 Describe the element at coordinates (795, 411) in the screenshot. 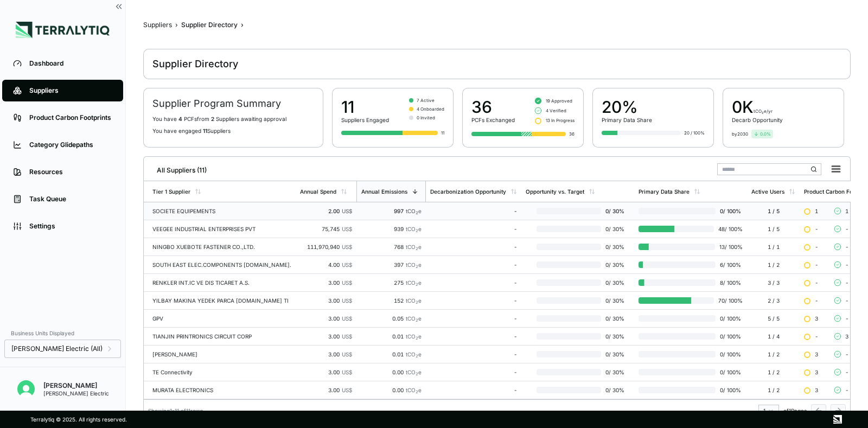

I see `span: of 1 Pages` at that location.